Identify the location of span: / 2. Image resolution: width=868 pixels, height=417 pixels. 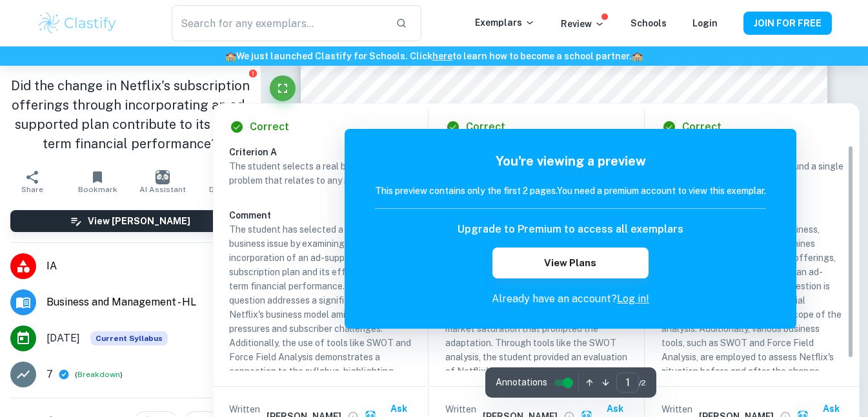
(642, 383).